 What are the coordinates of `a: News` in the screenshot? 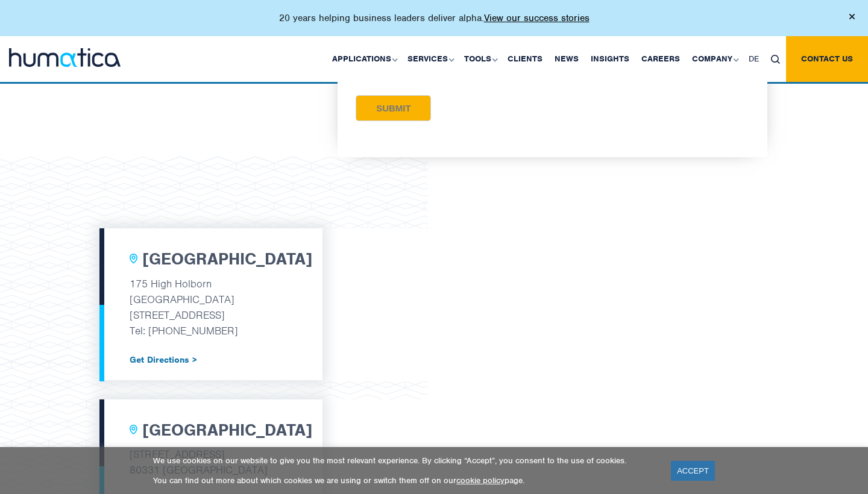 It's located at (566, 59).